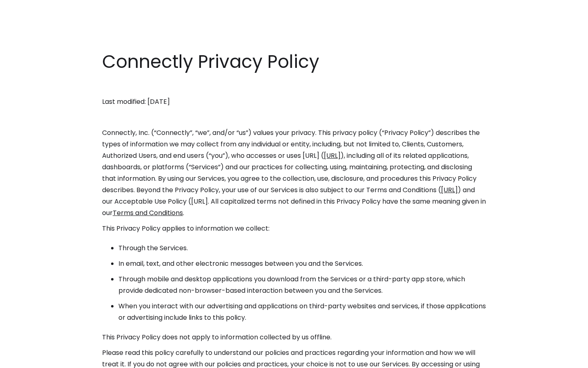 The height and width of the screenshot is (368, 588). Describe the element at coordinates (294, 62) in the screenshot. I see `h1: Connectly Privacy Policy` at that location.